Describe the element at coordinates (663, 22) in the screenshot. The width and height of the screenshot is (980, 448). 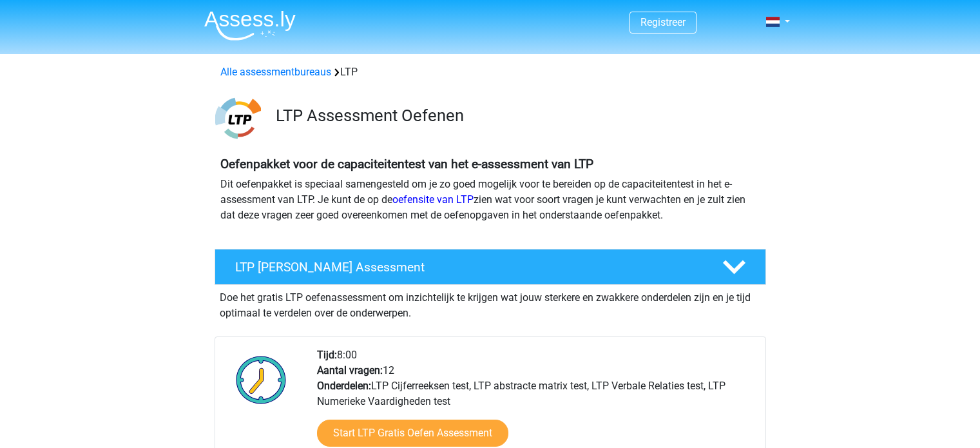
I see `a: Registreer` at that location.